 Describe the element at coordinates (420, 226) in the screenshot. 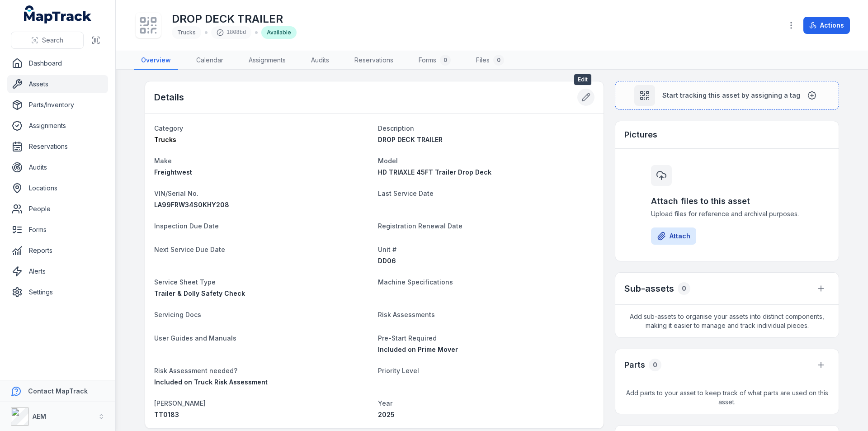

I see `span: Registration Renewal Date` at that location.